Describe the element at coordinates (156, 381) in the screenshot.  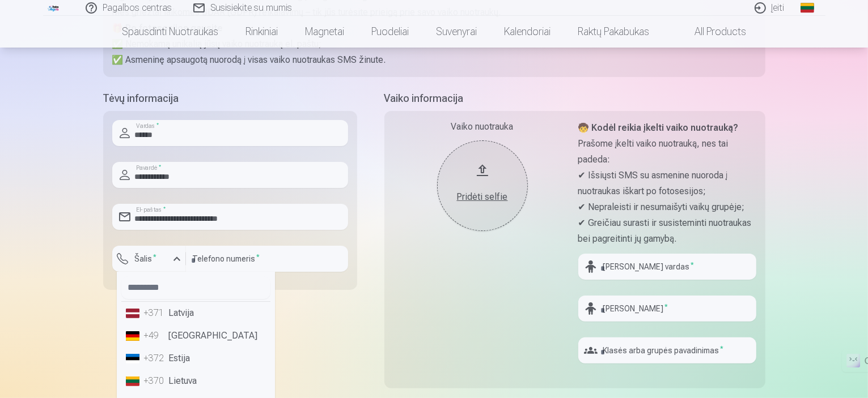
I see `div: +370` at that location.